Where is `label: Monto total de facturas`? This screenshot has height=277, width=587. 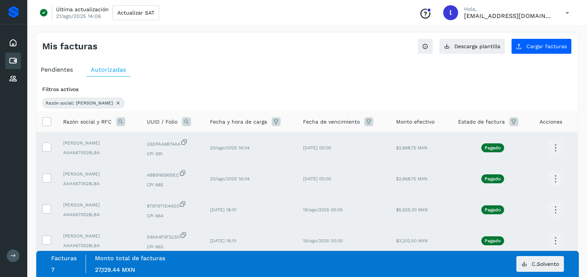
label: Monto total de facturas is located at coordinates (130, 258).